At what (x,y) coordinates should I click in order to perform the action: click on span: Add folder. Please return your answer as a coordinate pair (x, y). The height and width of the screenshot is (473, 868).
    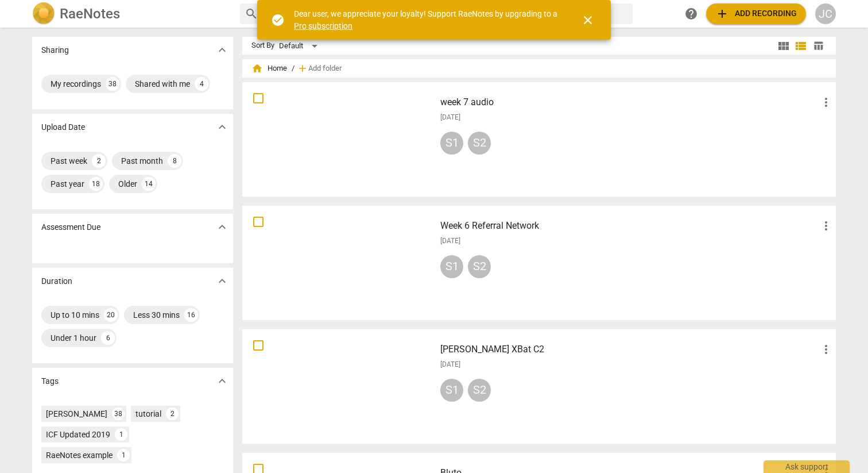
    Looking at the image, I should click on (325, 69).